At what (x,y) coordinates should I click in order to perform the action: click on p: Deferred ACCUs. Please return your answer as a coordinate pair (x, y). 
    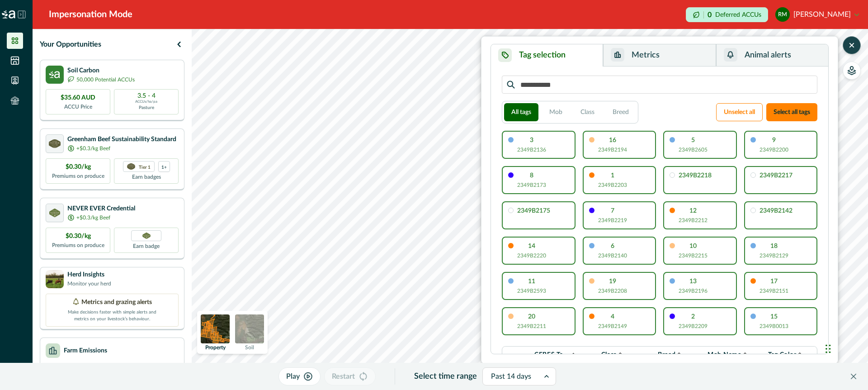
    Looking at the image, I should click on (738, 15).